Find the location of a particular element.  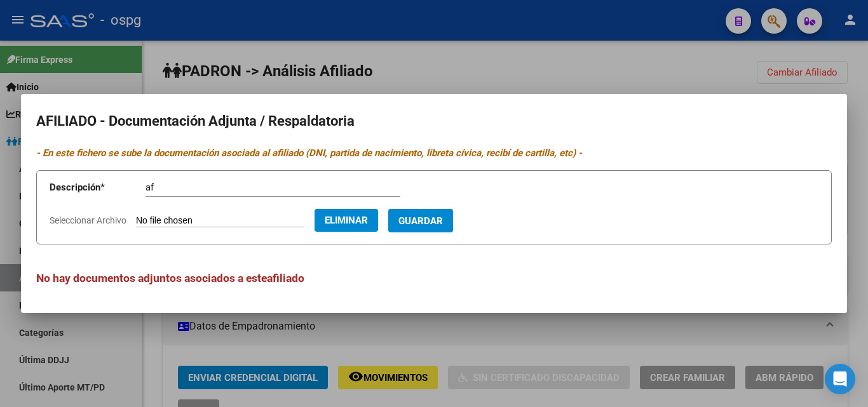

button: Eliminar is located at coordinates (347, 220).